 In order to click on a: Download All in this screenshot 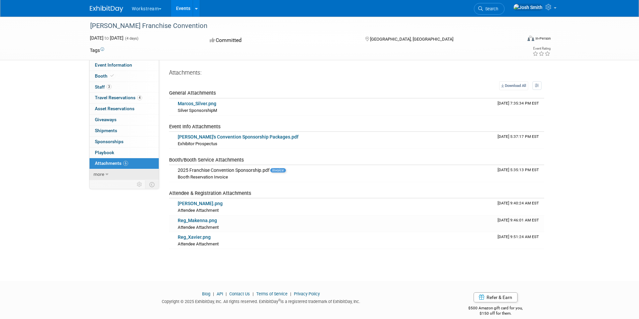, I will do `click(514, 86)`.